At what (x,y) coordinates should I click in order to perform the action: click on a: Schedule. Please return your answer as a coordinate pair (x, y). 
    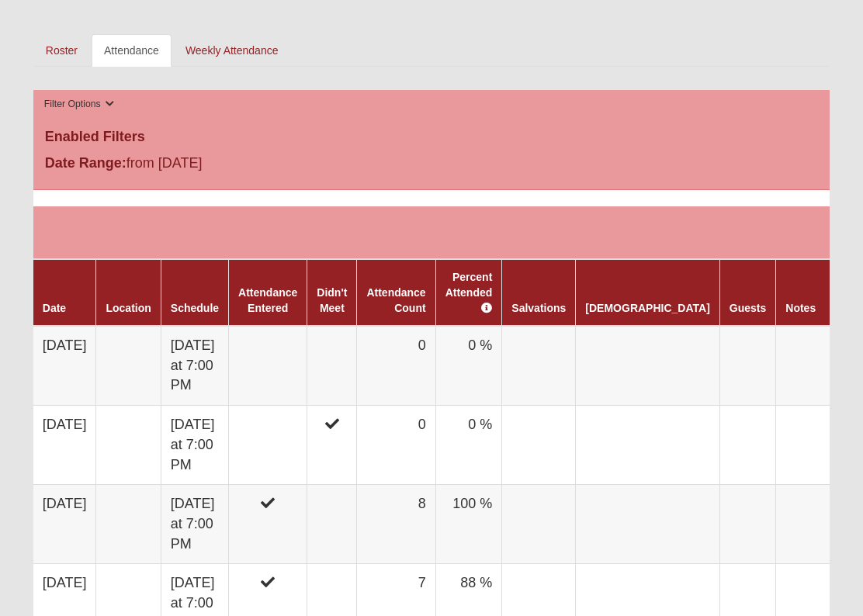
    Looking at the image, I should click on (195, 308).